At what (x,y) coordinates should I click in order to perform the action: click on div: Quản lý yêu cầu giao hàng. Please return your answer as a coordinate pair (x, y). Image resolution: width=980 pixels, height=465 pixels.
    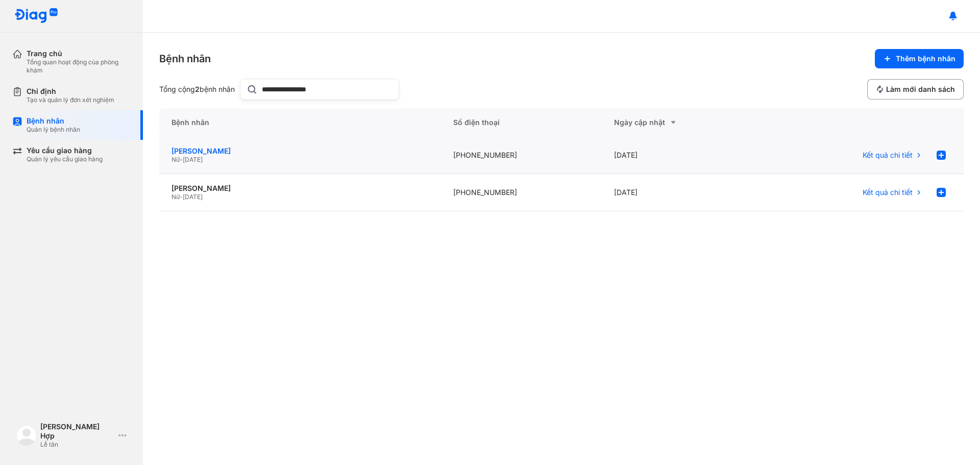
    Looking at the image, I should click on (64, 159).